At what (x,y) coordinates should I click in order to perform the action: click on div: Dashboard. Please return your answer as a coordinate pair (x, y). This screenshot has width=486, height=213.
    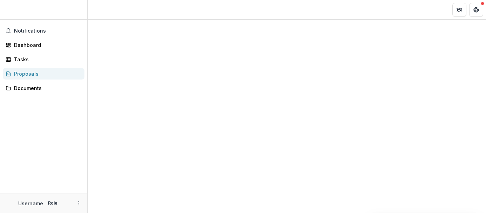
    Looking at the image, I should click on (46, 45).